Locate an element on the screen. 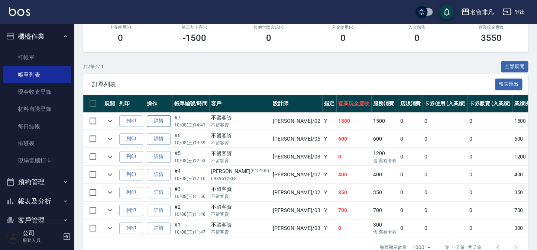  p: 10/08 (三) 12:53 is located at coordinates (191, 161).